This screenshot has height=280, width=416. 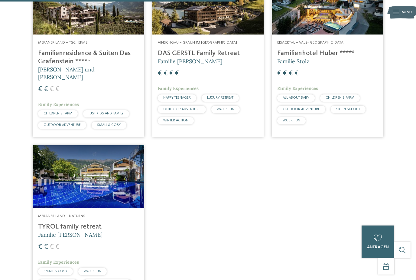 I want to click on span: ALL ABOUT BABY, so click(x=296, y=98).